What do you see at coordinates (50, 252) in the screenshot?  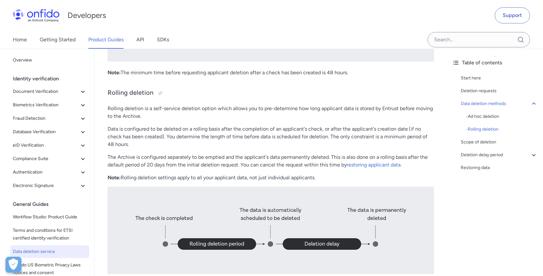 I see `a: Data deletion service` at bounding box center [50, 252].